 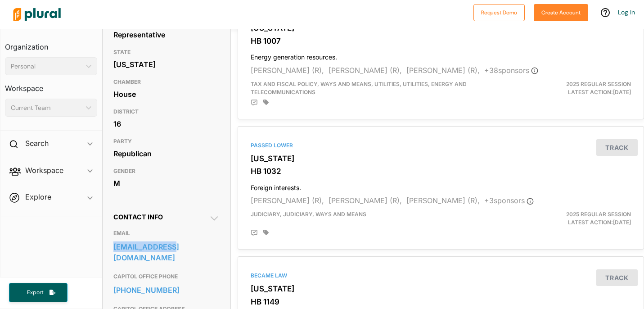 What do you see at coordinates (37, 143) in the screenshot?
I see `h2: Search` at bounding box center [37, 143].